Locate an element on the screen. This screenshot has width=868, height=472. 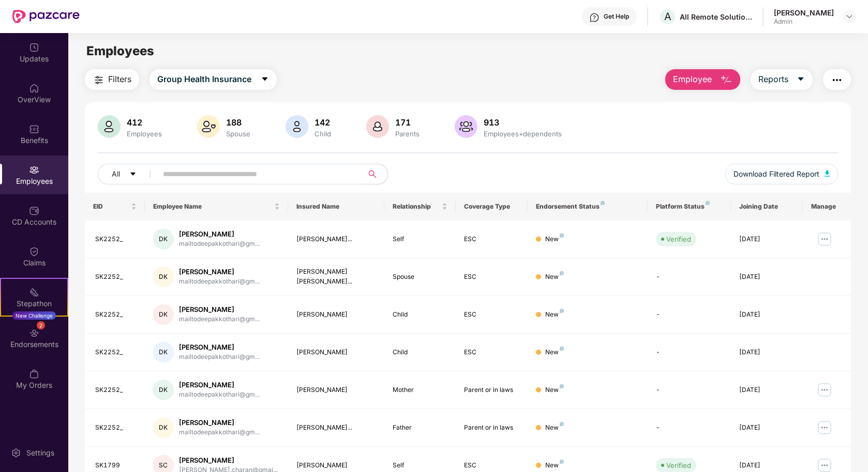
span: caret-down is located at coordinates (800, 79).